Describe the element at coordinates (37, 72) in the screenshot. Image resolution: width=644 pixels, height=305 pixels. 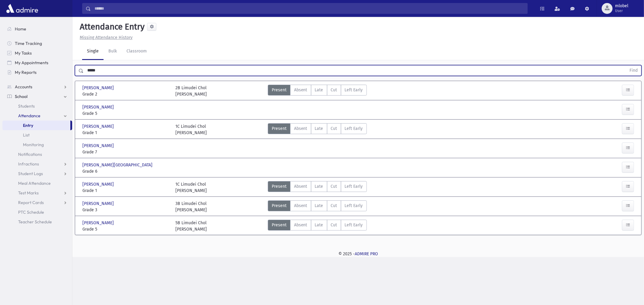
I see `a: My Reports` at that location.